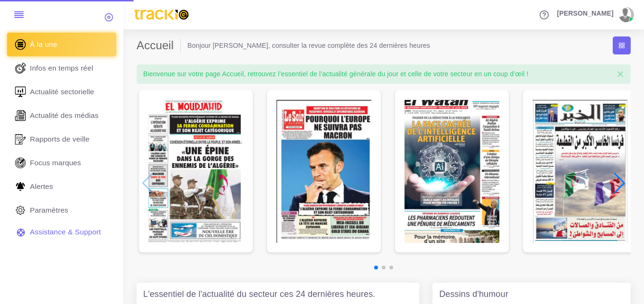 This screenshot has width=644, height=304. Describe the element at coordinates (21, 139) in the screenshot. I see `img: rapport_1.svg` at that location.